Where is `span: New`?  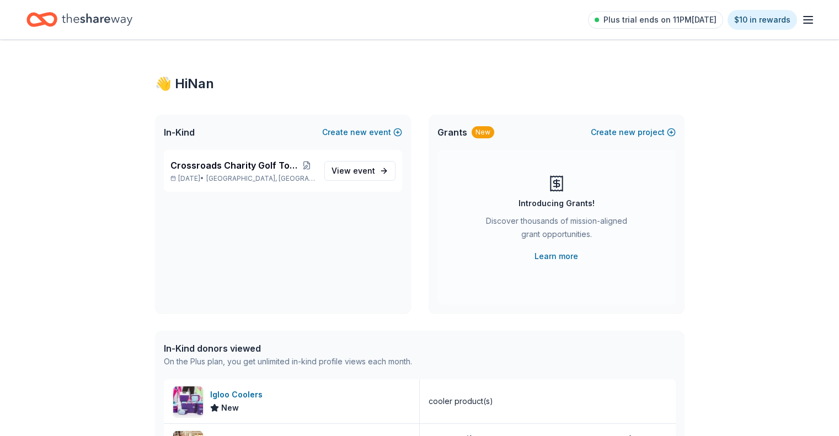 span: New is located at coordinates (230, 408).